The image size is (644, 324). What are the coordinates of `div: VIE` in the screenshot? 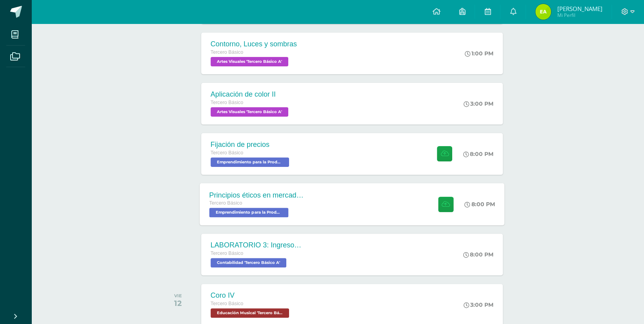 It's located at (178, 296).